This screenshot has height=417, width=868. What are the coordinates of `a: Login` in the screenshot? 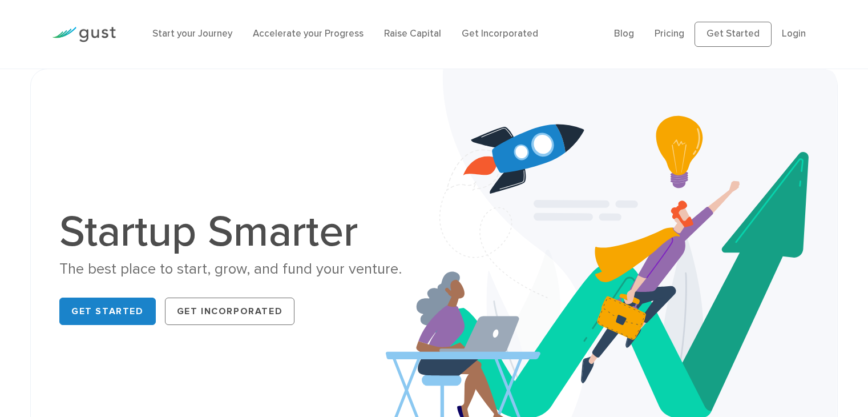 It's located at (794, 34).